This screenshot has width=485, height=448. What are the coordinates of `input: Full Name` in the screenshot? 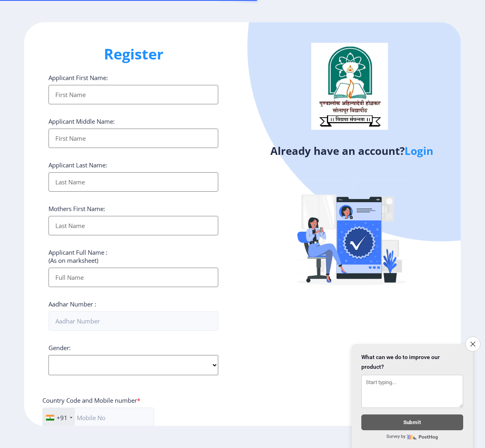 It's located at (134, 278).